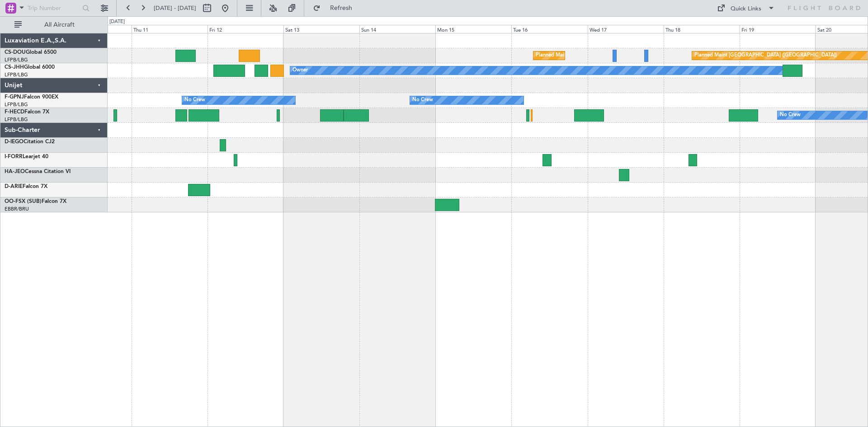 This screenshot has width=868, height=427. Describe the element at coordinates (336, 8) in the screenshot. I see `button: Refresh` at that location.